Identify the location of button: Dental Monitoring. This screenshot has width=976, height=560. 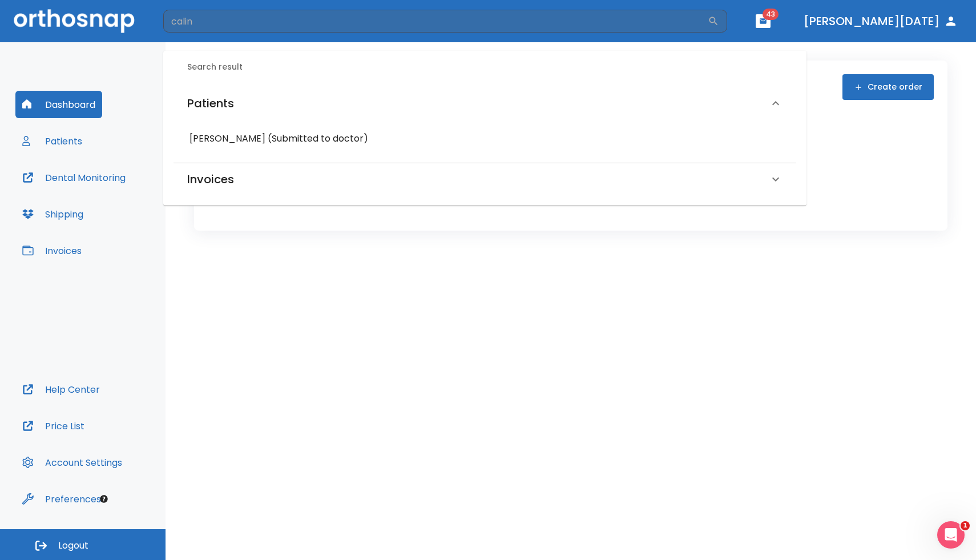
(74, 177).